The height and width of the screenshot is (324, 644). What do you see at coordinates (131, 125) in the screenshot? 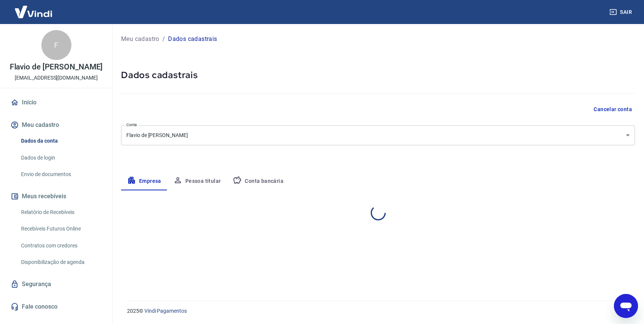
I see `label: Conta` at bounding box center [131, 125].